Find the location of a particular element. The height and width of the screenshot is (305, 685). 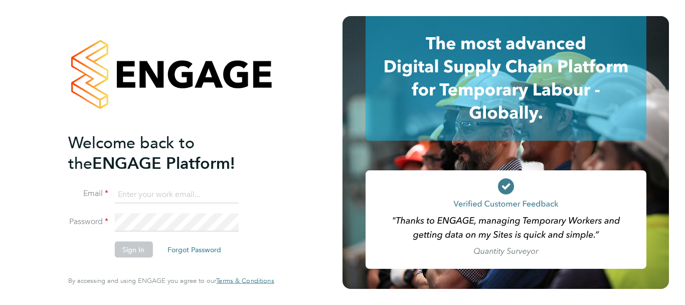

a: Terms & Conditions is located at coordinates (245, 280).